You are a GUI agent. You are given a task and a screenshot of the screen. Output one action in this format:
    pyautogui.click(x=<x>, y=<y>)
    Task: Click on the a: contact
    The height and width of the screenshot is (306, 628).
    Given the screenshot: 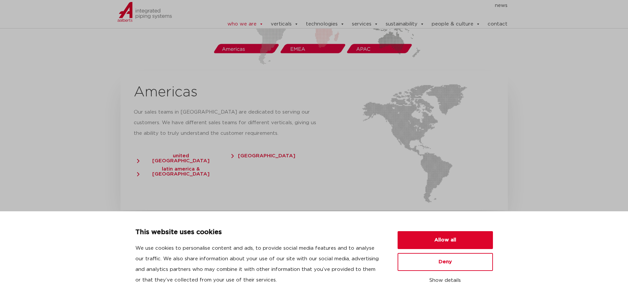 What is the action you would take?
    pyautogui.click(x=498, y=24)
    